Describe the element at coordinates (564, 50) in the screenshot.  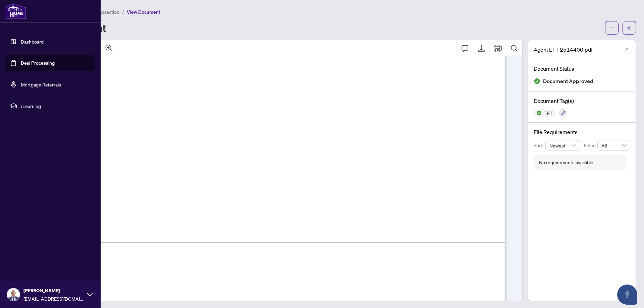
I see `span: Agent EFT 2514400.pdf` at that location.